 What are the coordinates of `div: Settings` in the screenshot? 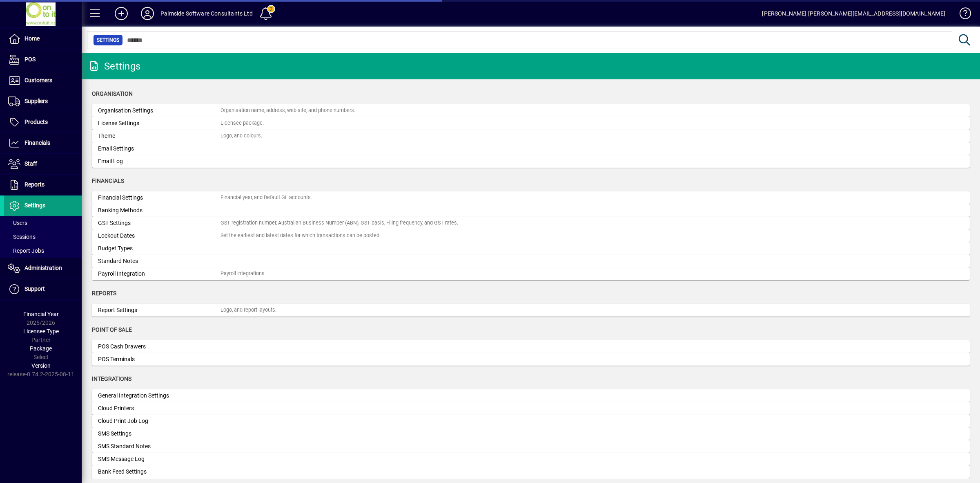 It's located at (114, 66).